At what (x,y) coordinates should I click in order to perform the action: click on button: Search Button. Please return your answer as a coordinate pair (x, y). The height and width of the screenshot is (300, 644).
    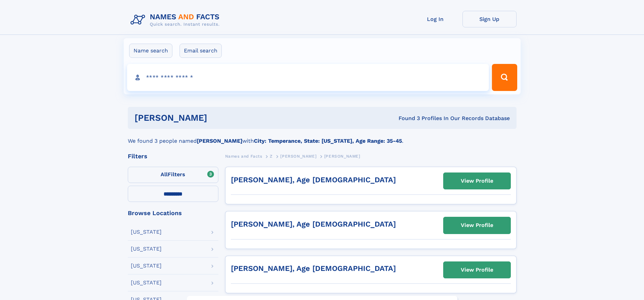
    Looking at the image, I should click on (504, 78).